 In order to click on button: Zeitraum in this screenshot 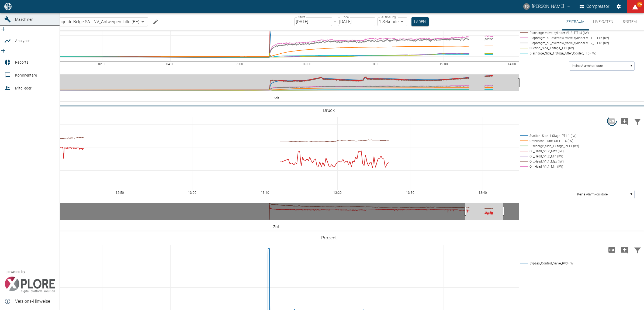, I will do `click(575, 21)`.